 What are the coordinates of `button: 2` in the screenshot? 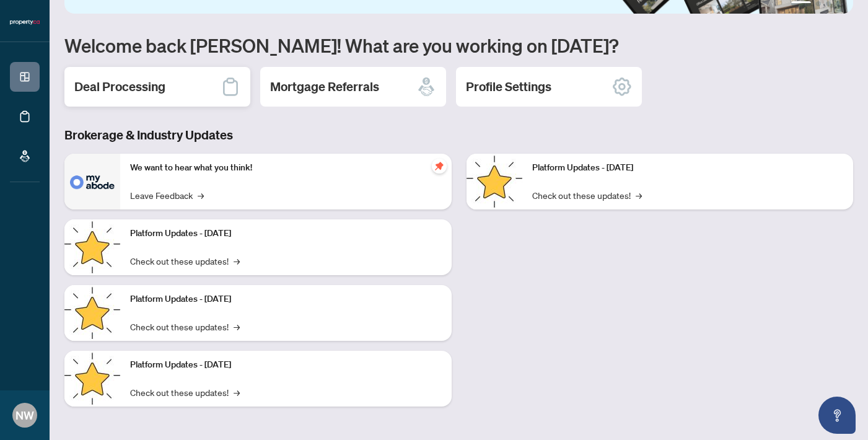 It's located at (819, 4).